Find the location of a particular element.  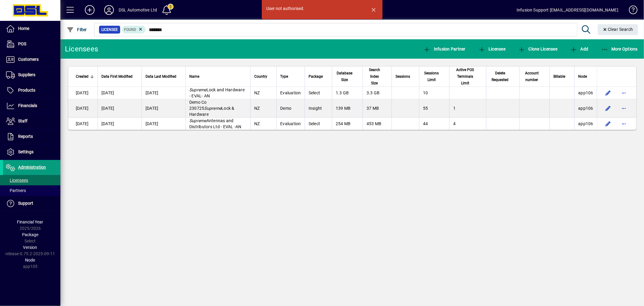

div: Search Index Size is located at coordinates (377, 77).